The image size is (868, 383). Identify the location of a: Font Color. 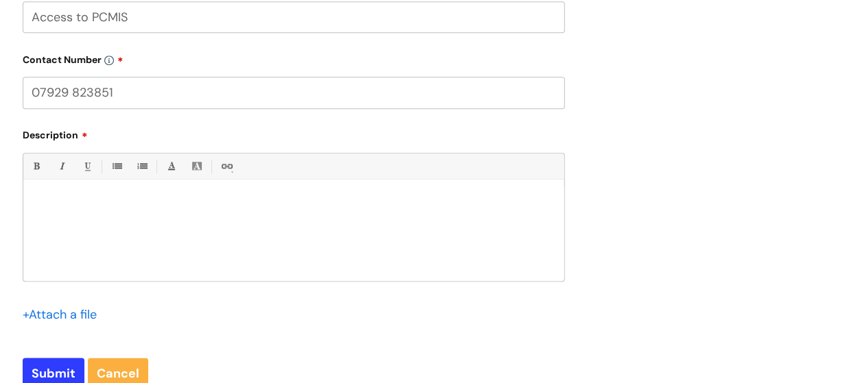
(171, 166).